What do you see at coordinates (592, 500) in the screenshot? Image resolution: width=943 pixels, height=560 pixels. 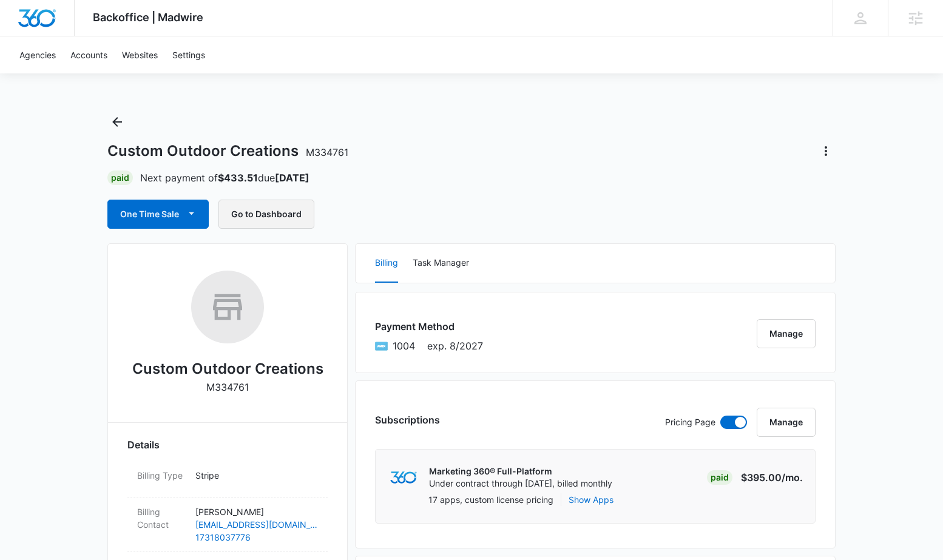 I see `button: Show Apps` at bounding box center [592, 500].